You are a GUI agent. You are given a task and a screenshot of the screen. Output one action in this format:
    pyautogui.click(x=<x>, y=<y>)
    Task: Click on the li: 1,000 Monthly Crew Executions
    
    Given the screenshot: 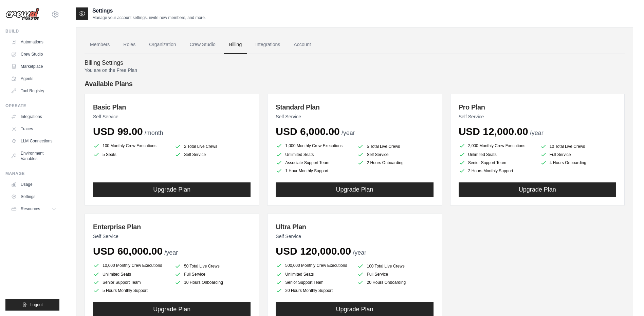 What is the action you would take?
    pyautogui.click(x=314, y=146)
    